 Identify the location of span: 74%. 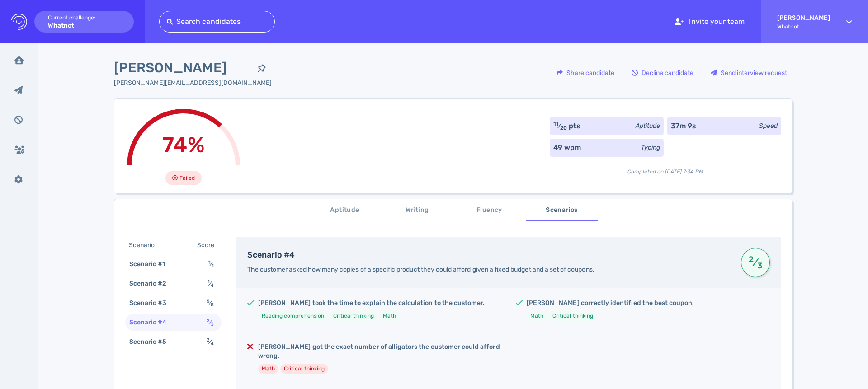
(183, 145).